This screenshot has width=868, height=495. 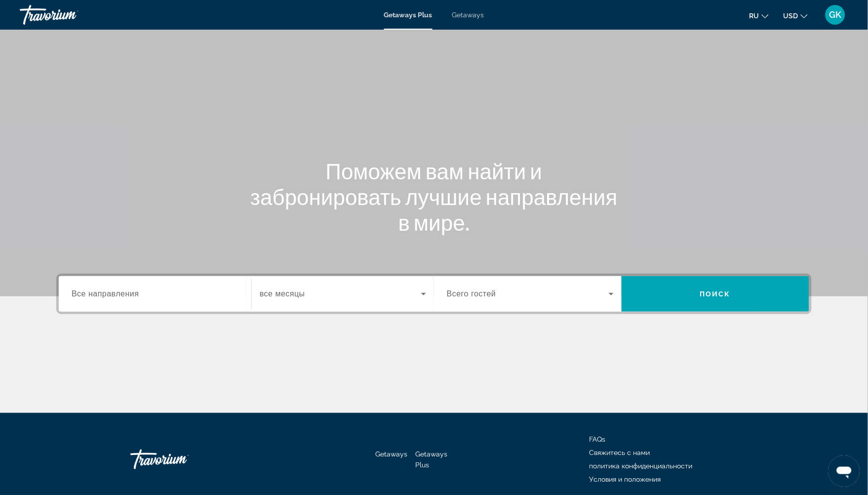 I want to click on span: Поиск, so click(x=715, y=294).